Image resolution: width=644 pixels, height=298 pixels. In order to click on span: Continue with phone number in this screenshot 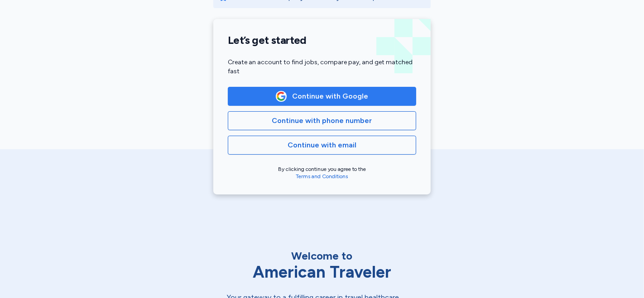, I will do `click(322, 121)`.